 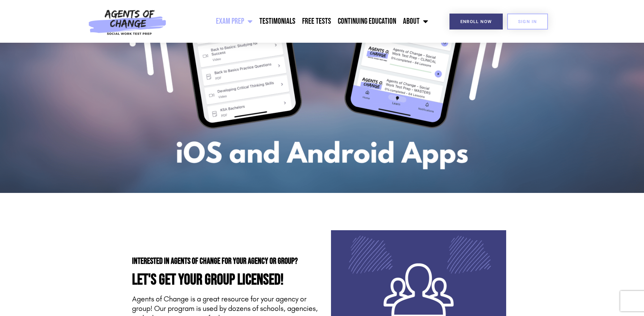 What do you see at coordinates (225, 280) in the screenshot?
I see `h2: Let's Get Your Group Licensed!` at bounding box center [225, 280].